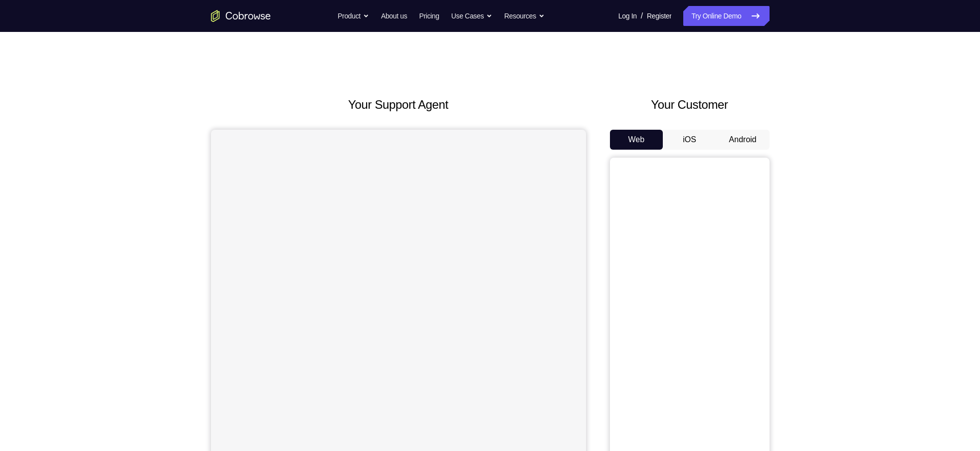 Image resolution: width=980 pixels, height=451 pixels. What do you see at coordinates (398, 105) in the screenshot?
I see `h2: Your Support Agent` at bounding box center [398, 105].